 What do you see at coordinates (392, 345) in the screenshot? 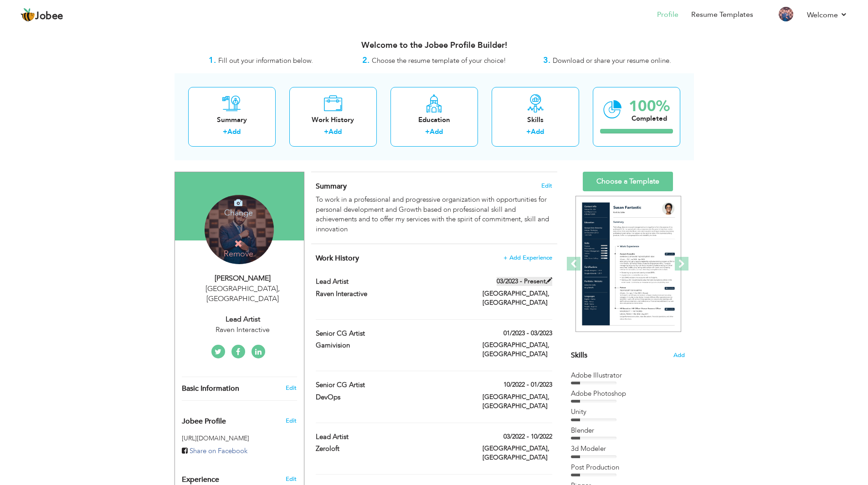
I see `label: Gamivision` at bounding box center [392, 345].